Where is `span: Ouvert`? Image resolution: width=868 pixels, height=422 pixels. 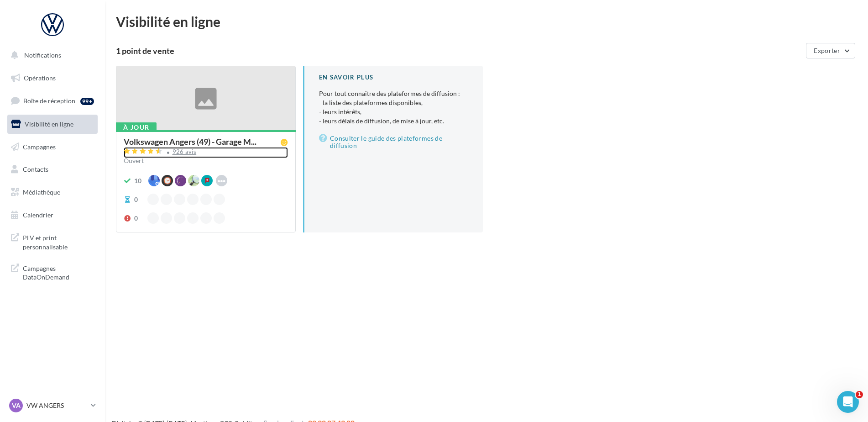
span: Ouvert is located at coordinates (134, 160).